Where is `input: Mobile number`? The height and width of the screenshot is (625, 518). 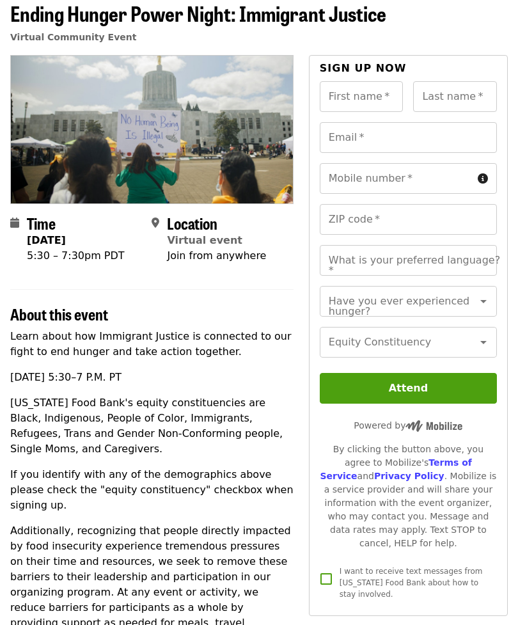 input: Mobile number is located at coordinates (396, 178).